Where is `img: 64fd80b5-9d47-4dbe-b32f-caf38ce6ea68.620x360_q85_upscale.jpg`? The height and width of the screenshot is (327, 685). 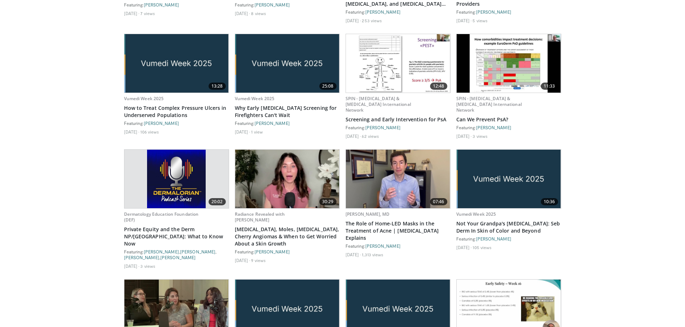
img: 64fd80b5-9d47-4dbe-b32f-caf38ce6ea68.620x360_q85_upscale.jpg is located at coordinates (176, 179).